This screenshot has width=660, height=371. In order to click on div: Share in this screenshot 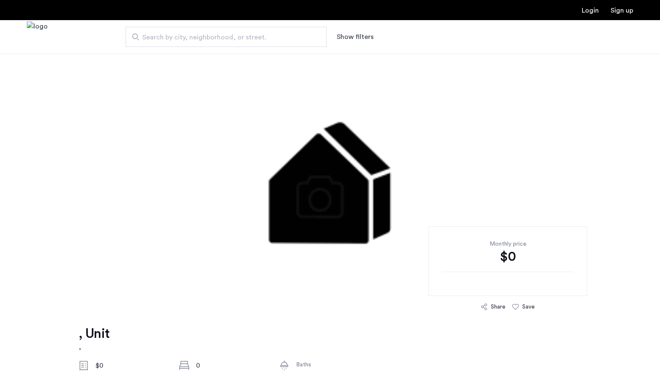, I will do `click(498, 307)`.